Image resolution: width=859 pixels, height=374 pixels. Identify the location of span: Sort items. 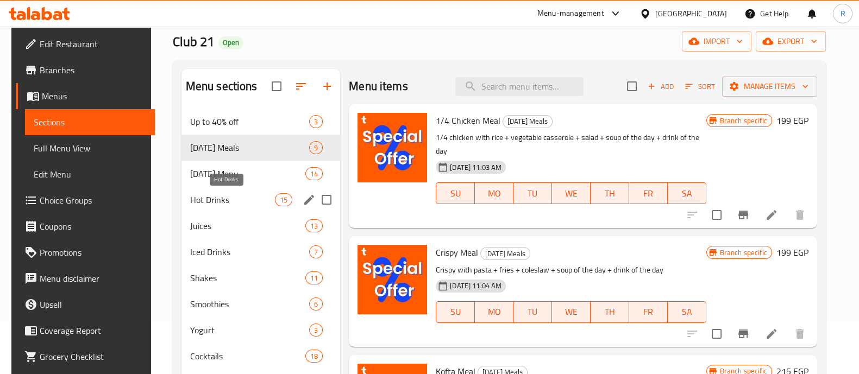
(700, 86).